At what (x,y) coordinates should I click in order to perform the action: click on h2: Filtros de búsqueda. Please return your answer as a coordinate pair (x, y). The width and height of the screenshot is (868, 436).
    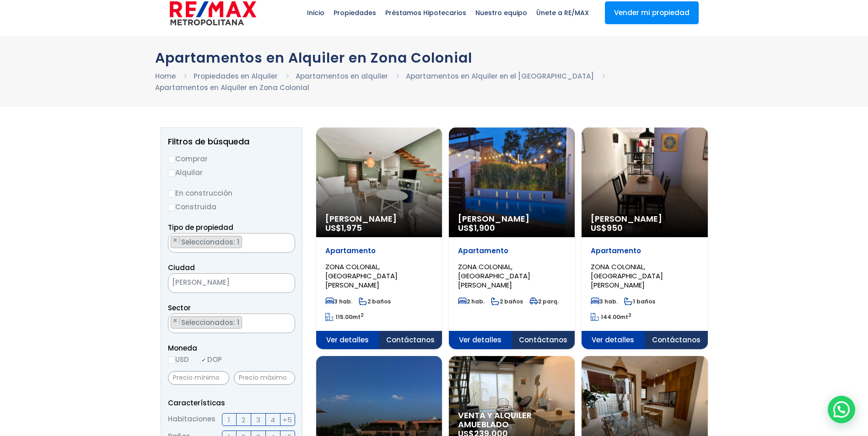
    Looking at the image, I should click on (231, 142).